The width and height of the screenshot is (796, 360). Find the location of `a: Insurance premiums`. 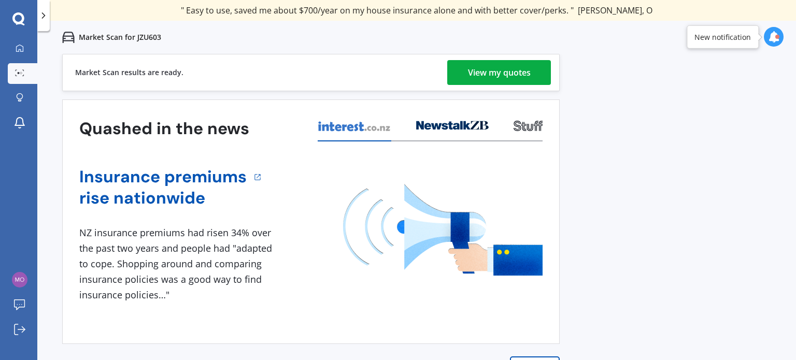

a: Insurance premiums is located at coordinates (163, 177).